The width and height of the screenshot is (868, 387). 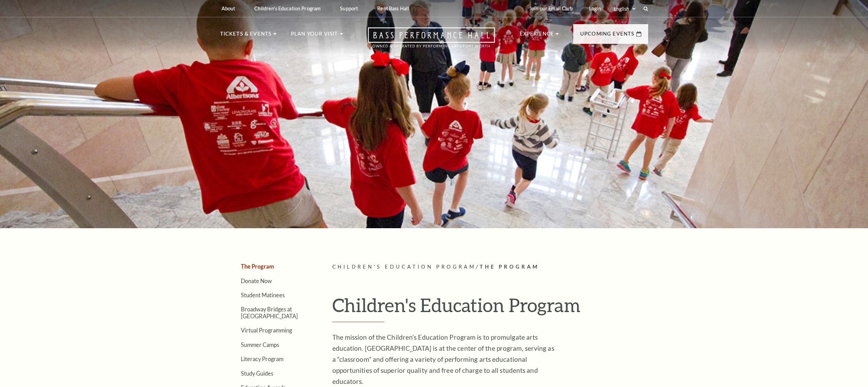 I want to click on a: Literacy Program, so click(x=262, y=359).